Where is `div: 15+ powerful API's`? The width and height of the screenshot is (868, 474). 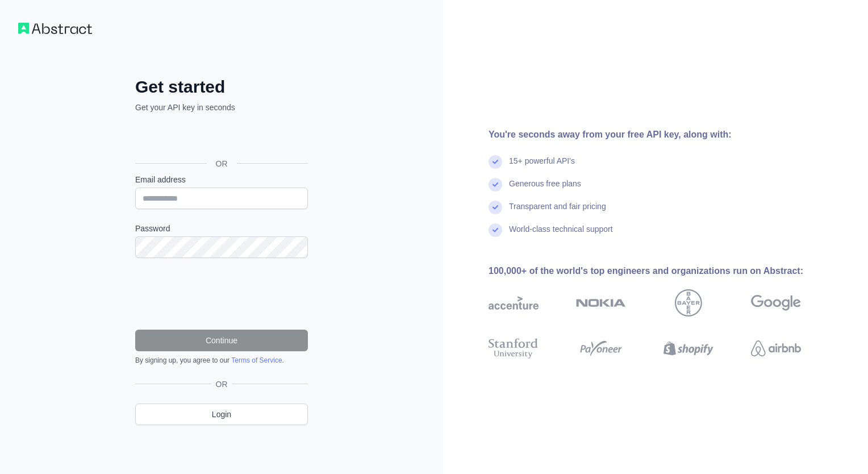
div: 15+ powerful API's is located at coordinates (542, 166).